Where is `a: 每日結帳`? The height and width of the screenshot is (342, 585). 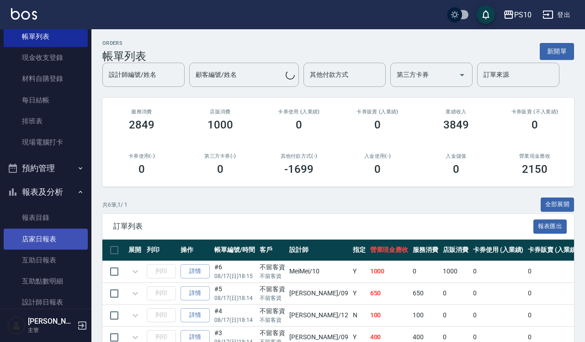 a: 每日結帳 is located at coordinates (46, 100).